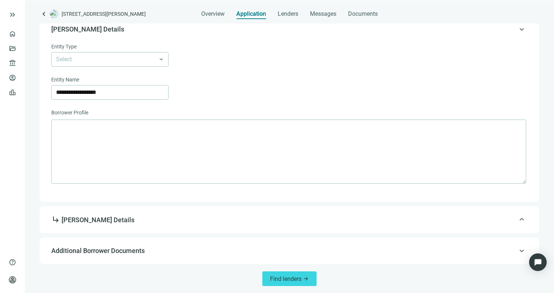 The width and height of the screenshot is (554, 293). What do you see at coordinates (64, 46) in the screenshot?
I see `span: Entity Type` at bounding box center [64, 46].